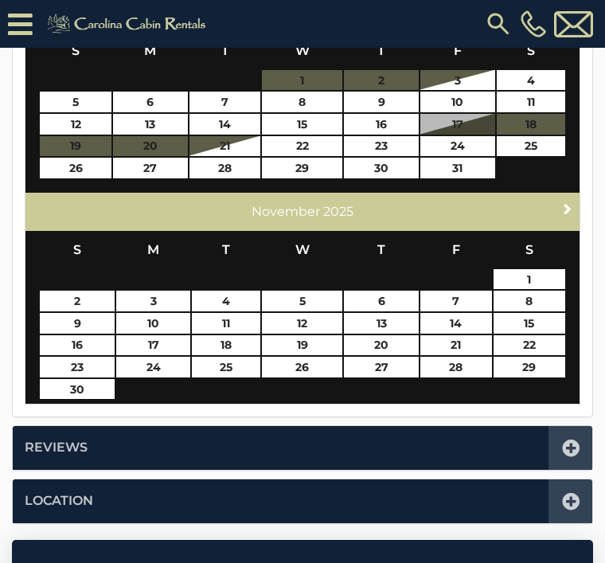  I want to click on a: 18, so click(226, 345).